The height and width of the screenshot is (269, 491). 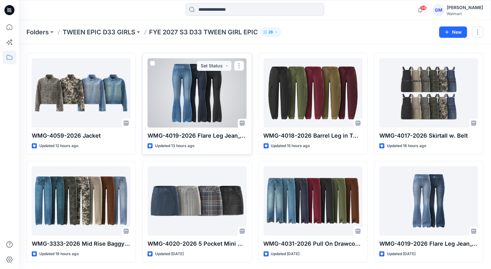 What do you see at coordinates (197, 243) in the screenshot?
I see `p: WMG-4020-2026 5 Pocket Mini Skirt` at bounding box center [197, 243].